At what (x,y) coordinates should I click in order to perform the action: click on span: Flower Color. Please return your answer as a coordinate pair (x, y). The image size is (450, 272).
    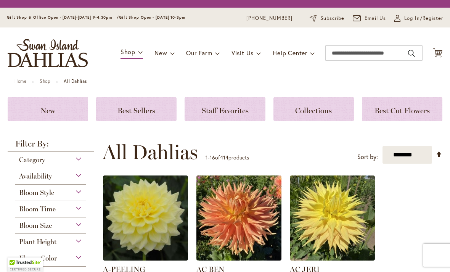
    Looking at the image, I should click on (38, 258).